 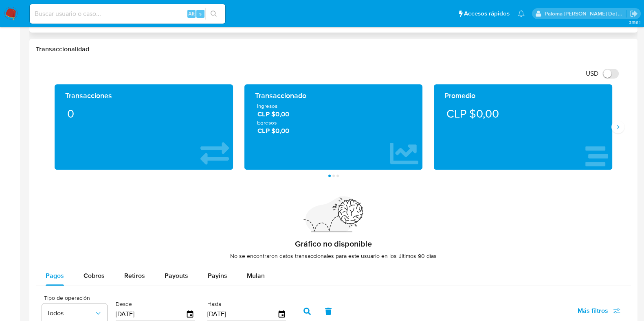 I want to click on input: Buscar usuario o caso..., so click(x=128, y=14).